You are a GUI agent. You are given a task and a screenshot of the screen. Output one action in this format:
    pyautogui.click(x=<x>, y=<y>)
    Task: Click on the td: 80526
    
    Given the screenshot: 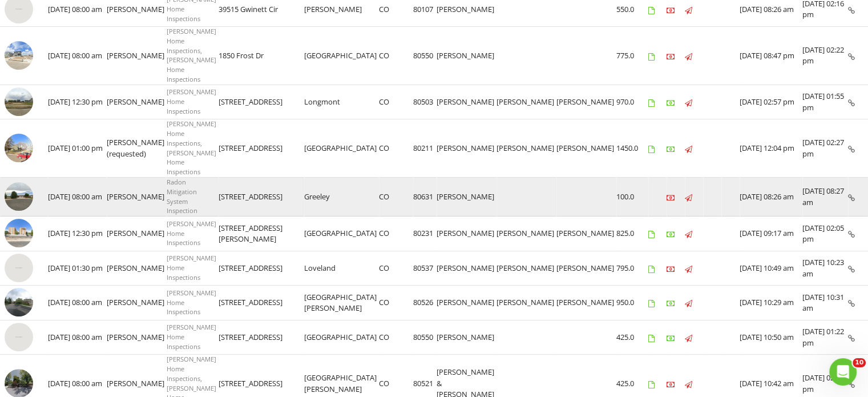 What is the action you would take?
    pyautogui.click(x=425, y=302)
    